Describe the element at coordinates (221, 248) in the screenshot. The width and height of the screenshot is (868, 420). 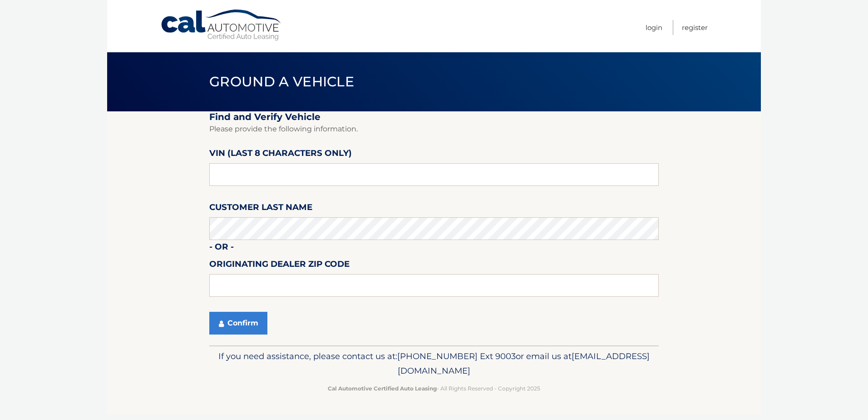
I see `label: - or -` at that location.